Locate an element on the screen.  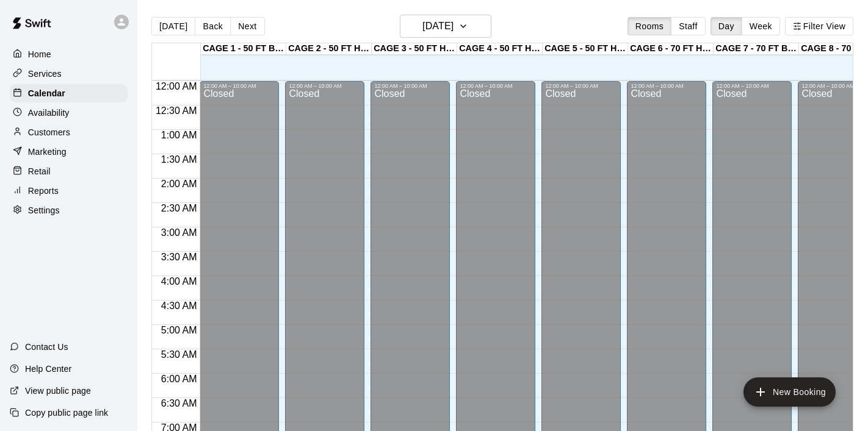
span: 3:30 AM is located at coordinates (178, 257).